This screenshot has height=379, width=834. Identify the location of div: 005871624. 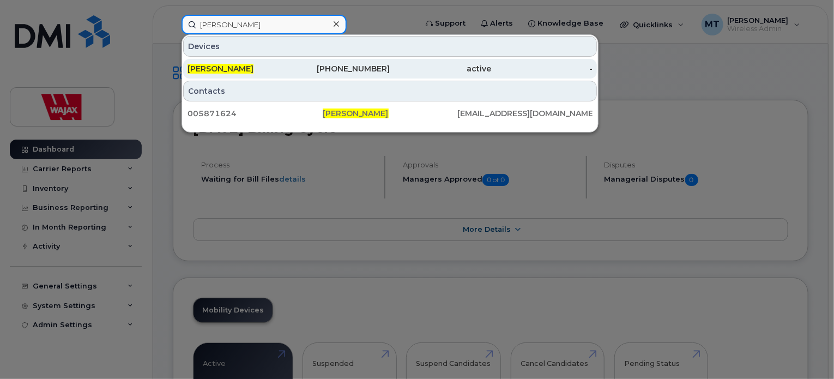
(255, 113).